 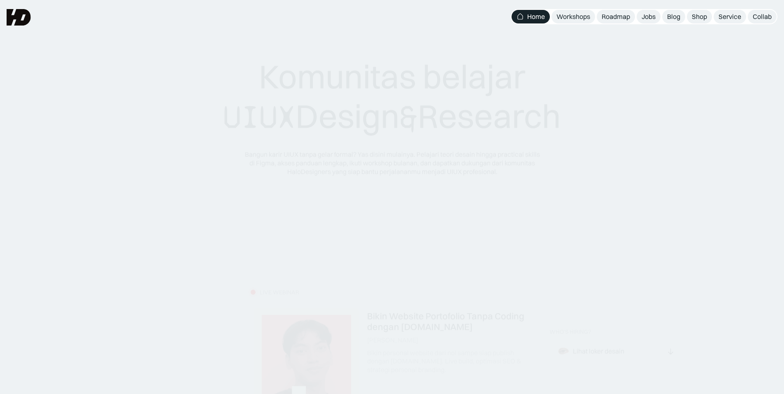 I want to click on div: LIVE WEBINAR, so click(x=280, y=292).